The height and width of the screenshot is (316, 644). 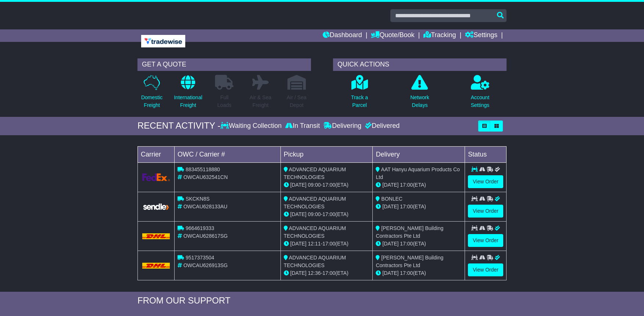 What do you see at coordinates (188, 101) in the screenshot?
I see `p: International Freight` at bounding box center [188, 101].